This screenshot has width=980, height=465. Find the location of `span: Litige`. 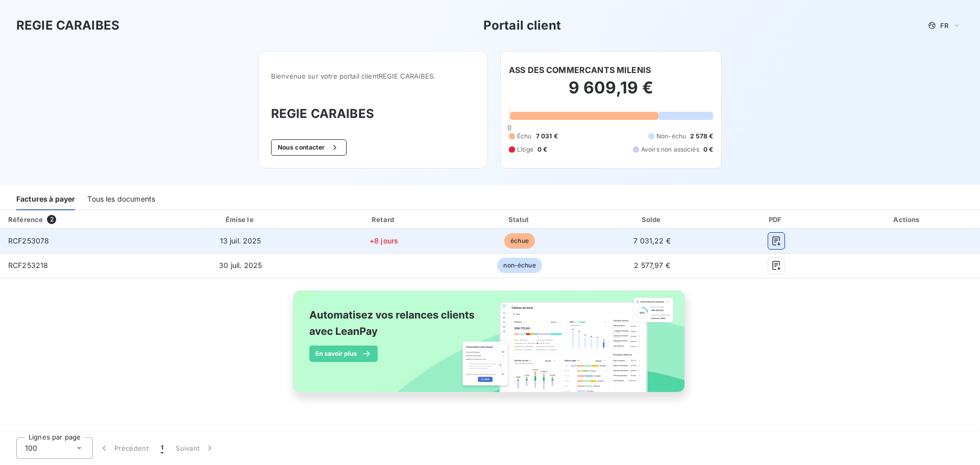

span: Litige is located at coordinates (525, 150).